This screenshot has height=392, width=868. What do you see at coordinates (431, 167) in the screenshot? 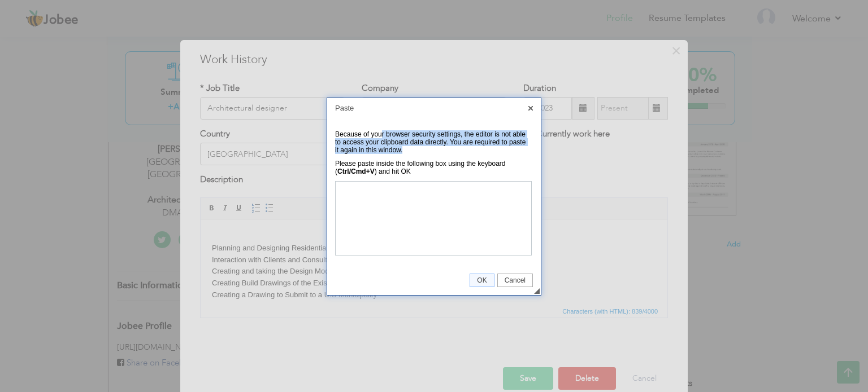
I see `div: Please paste inside the following box using the keyboard ( ) and hit OK` at bounding box center [431, 167].